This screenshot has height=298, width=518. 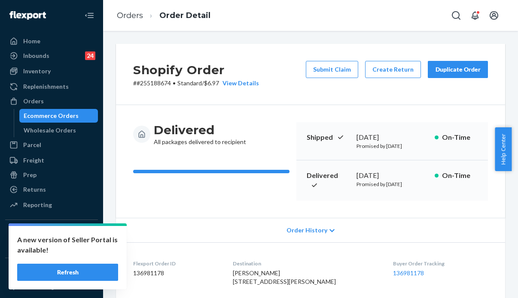 I want to click on dt: Destination, so click(x=306, y=264).